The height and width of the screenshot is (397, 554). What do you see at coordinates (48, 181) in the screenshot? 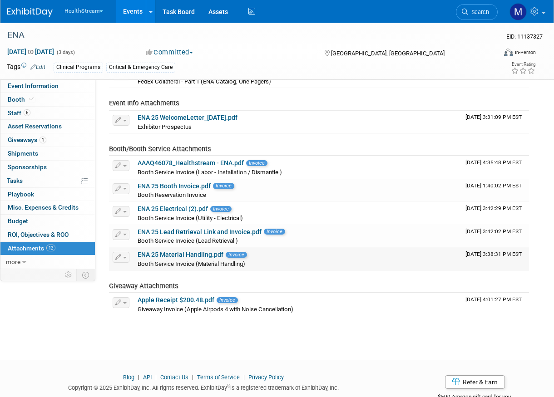
I see `a: Tasks` at bounding box center [48, 181].